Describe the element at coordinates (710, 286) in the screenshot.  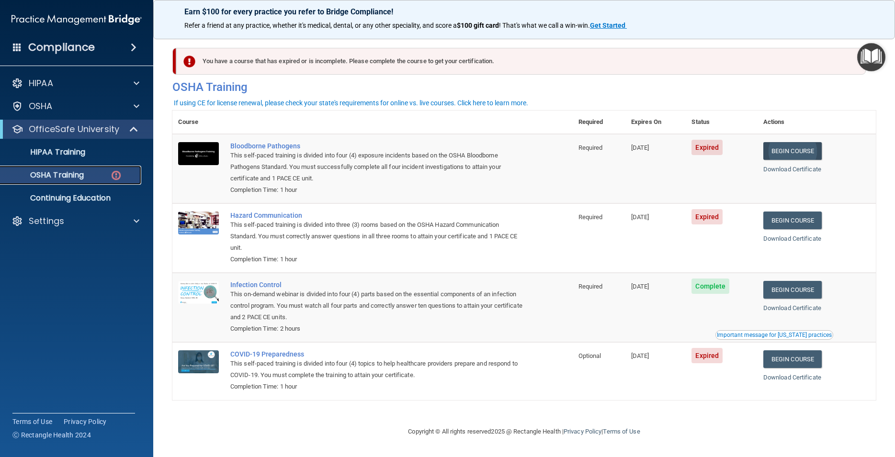
I see `span: Complete` at that location.